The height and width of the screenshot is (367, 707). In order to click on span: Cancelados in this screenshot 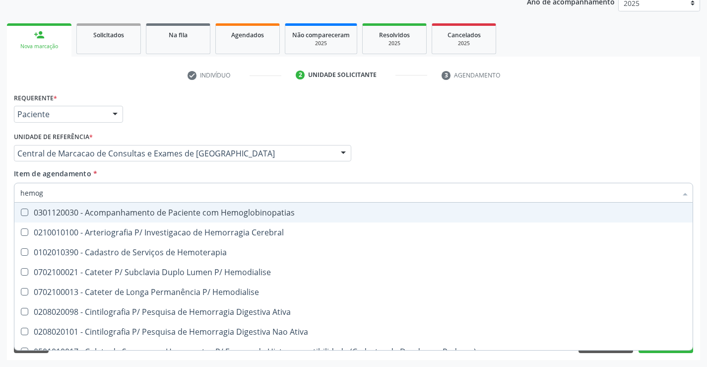, I will do `click(464, 35)`.